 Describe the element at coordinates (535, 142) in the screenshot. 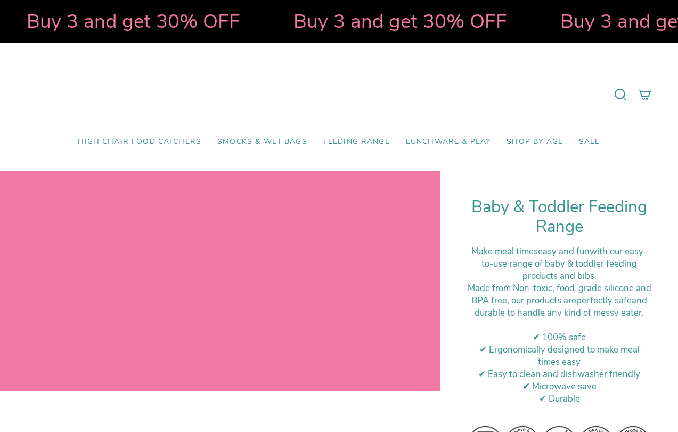

I see `span: Shop by Age` at that location.